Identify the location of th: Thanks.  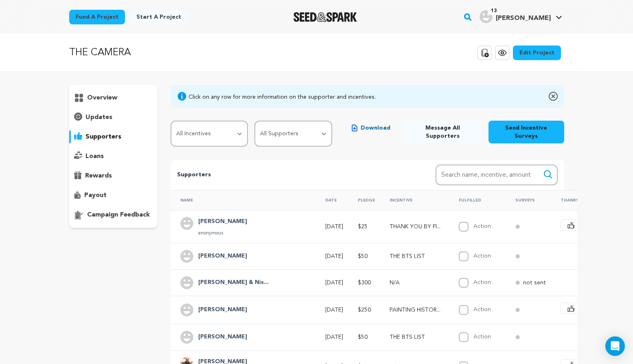
(586, 200).